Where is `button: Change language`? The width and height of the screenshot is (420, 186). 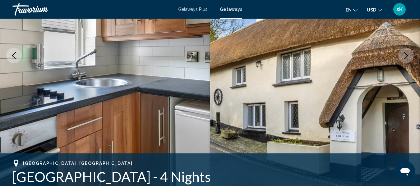
button: Change language is located at coordinates (352, 10).